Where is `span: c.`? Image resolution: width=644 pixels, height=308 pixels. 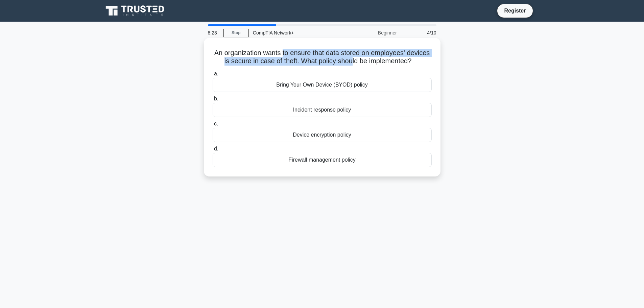 span: c. is located at coordinates (216, 123).